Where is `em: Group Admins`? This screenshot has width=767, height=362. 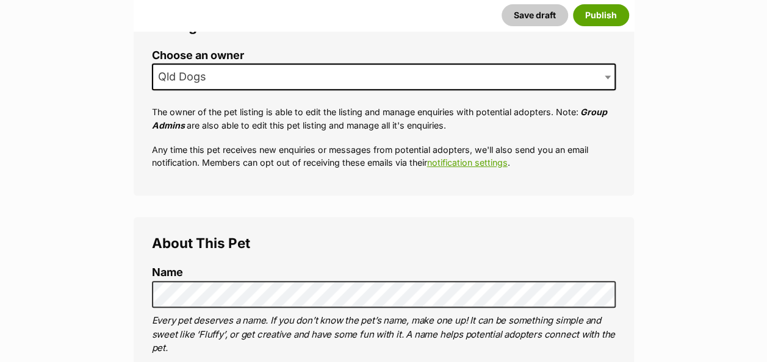
em: Group Admins is located at coordinates (379, 118).